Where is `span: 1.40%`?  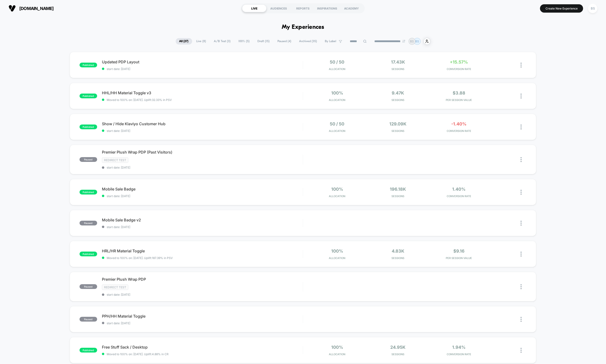 span: 1.40% is located at coordinates (459, 189).